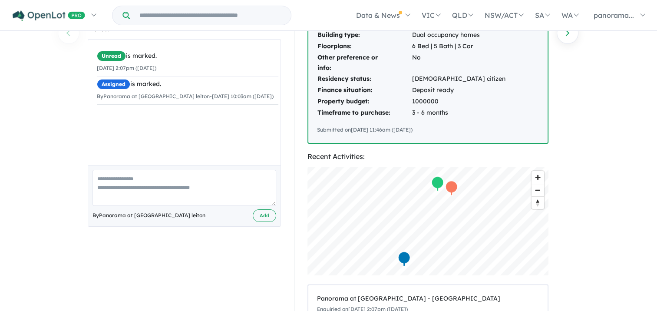 The height and width of the screenshot is (311, 657). Describe the element at coordinates (364, 35) in the screenshot. I see `td: Building type:` at that location.